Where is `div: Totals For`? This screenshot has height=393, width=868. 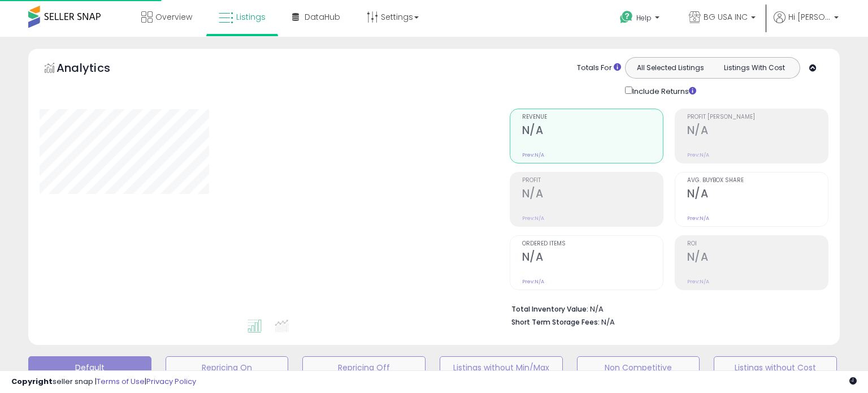 div: Totals For is located at coordinates (599, 68).